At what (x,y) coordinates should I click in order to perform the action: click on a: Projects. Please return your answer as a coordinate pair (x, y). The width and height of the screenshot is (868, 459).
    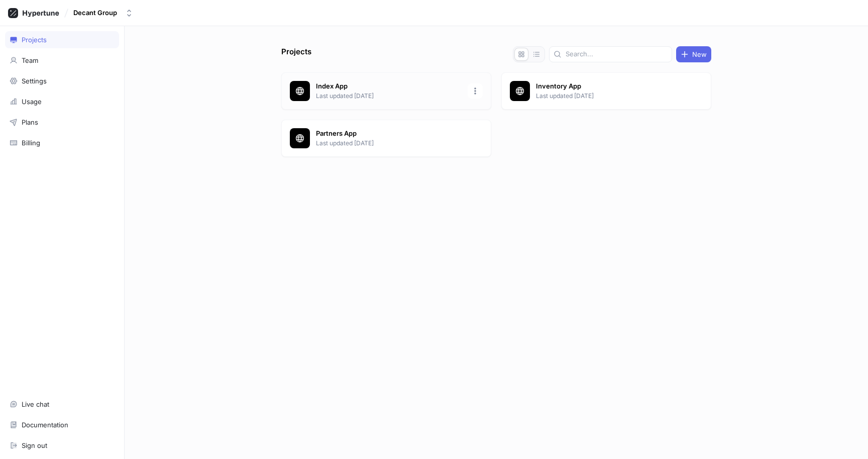
    Looking at the image, I should click on (62, 40).